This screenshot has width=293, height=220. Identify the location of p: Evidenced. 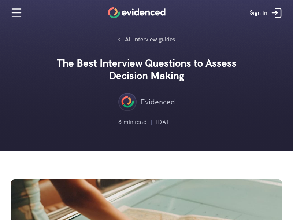
(157, 102).